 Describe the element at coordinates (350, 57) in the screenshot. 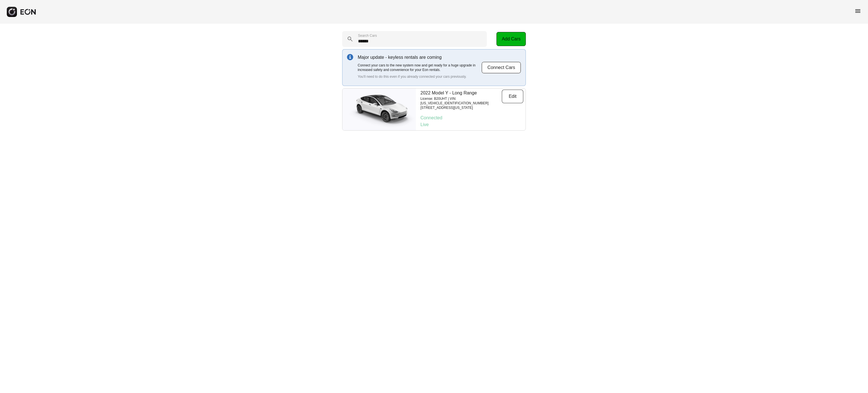

I see `img: info` at that location.